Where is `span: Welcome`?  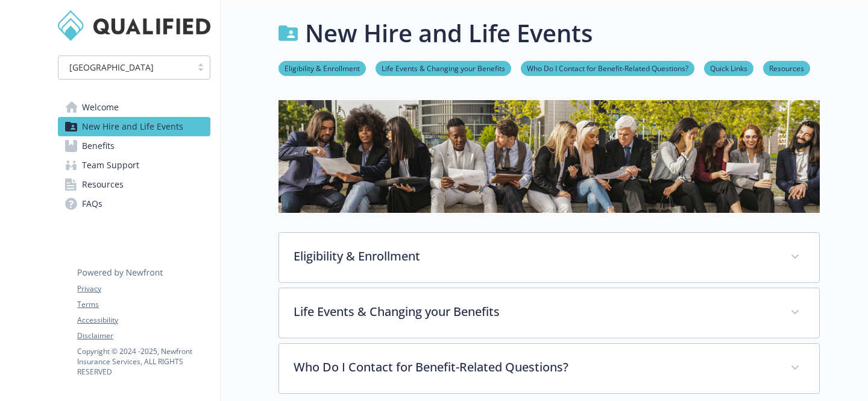
span: Welcome is located at coordinates (100, 107).